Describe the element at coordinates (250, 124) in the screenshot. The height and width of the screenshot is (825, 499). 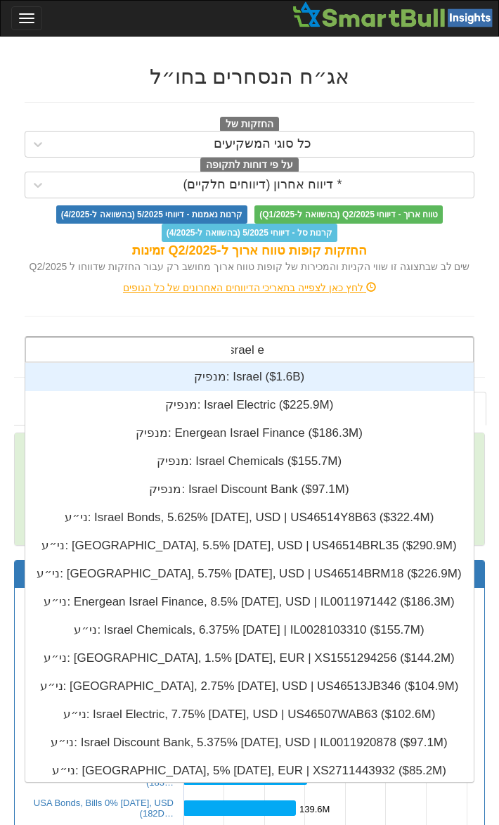
I see `span: החזקות של` at that location.